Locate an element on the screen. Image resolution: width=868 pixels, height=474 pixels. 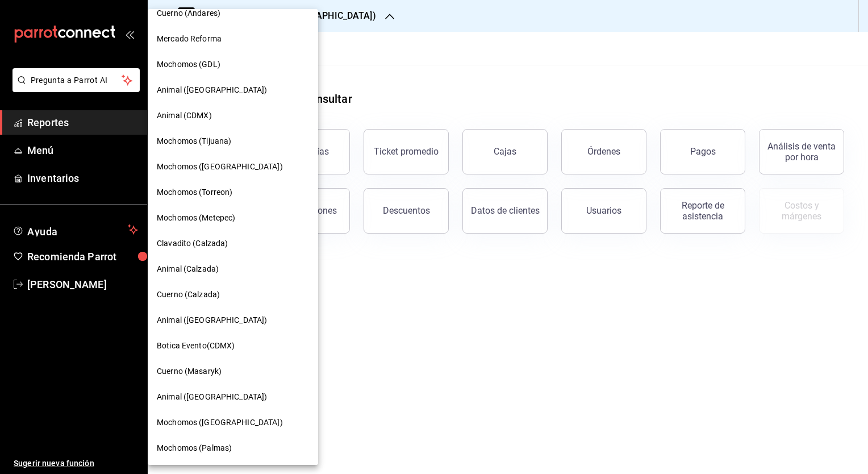
span: Cuerno (Calzada) is located at coordinates (188, 294).